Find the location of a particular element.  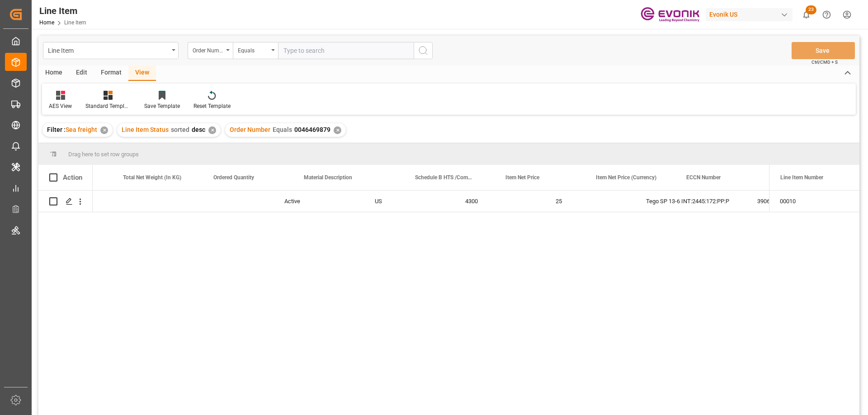

div: Tego SP 13-6 INT:2445:172:PP:P is located at coordinates (691, 201).